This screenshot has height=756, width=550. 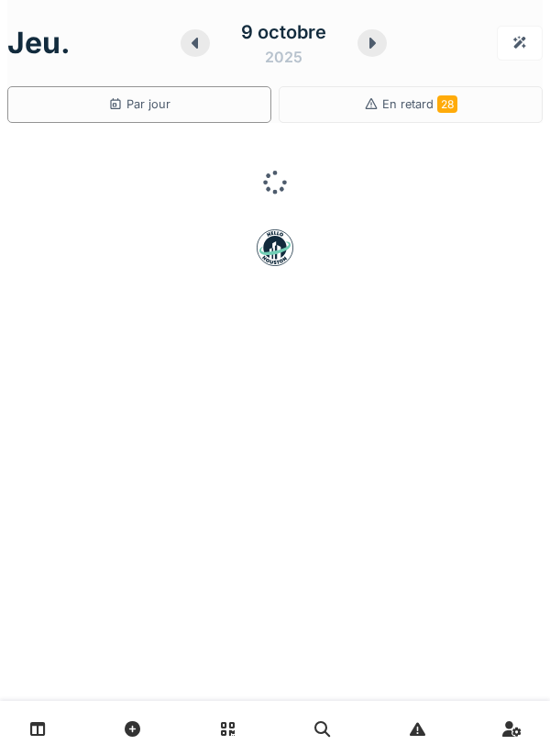 I want to click on div: 2025, so click(x=283, y=57).